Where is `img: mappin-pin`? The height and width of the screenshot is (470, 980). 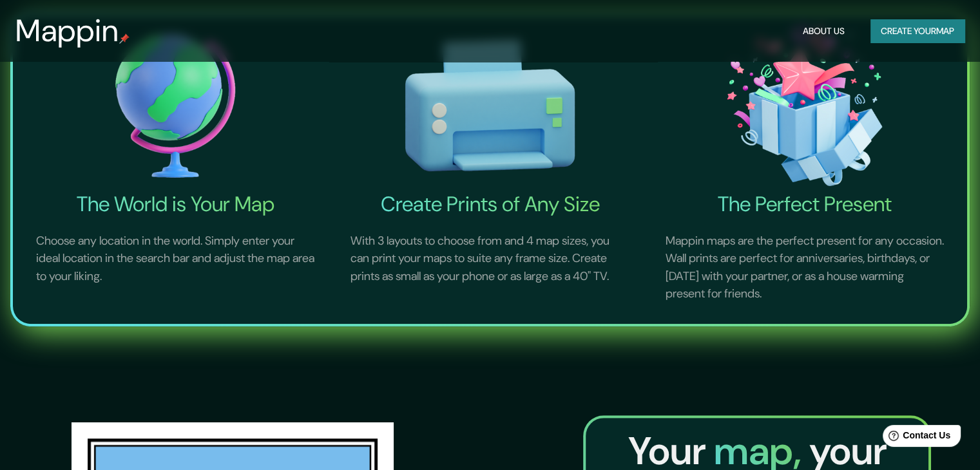 img: mappin-pin is located at coordinates (124, 39).